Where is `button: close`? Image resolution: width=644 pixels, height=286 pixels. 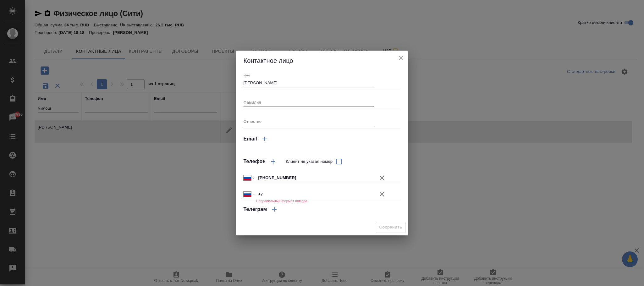 button: close is located at coordinates (401, 58).